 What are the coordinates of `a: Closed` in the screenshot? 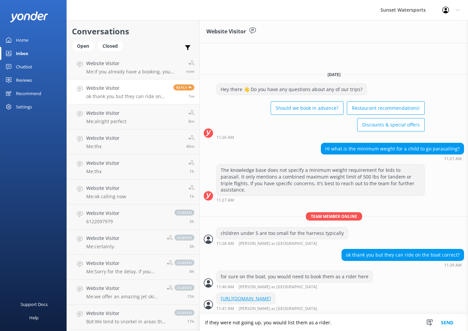 It's located at (112, 46).